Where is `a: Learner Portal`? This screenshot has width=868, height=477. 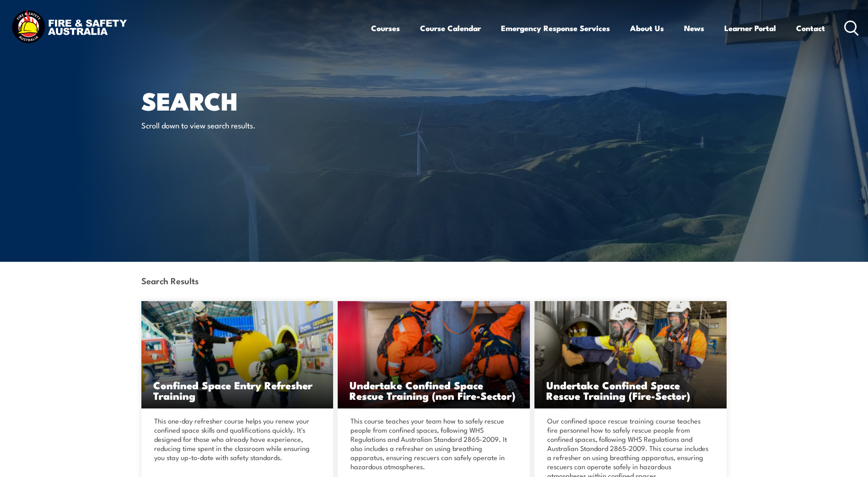
a: Learner Portal is located at coordinates (750, 28).